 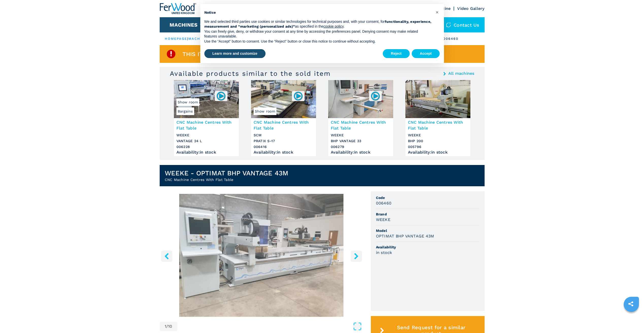 What do you see at coordinates (427, 198) in the screenshot?
I see `span: Code` at bounding box center [427, 198].